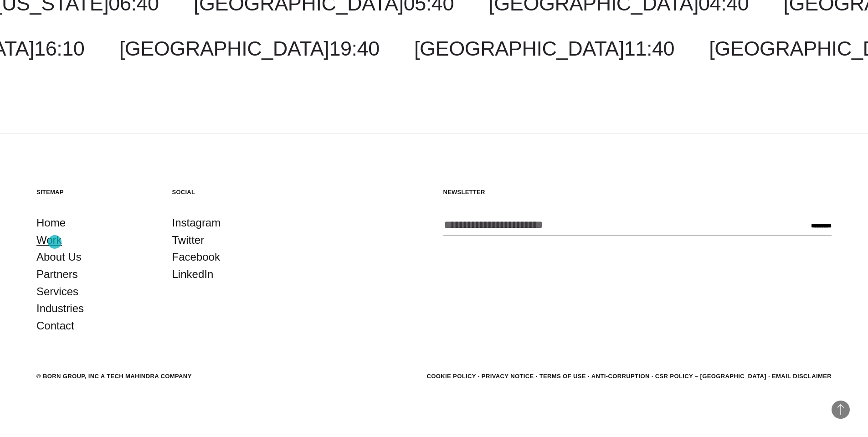 This screenshot has height=437, width=868. What do you see at coordinates (562, 376) in the screenshot?
I see `a: Terms of Use` at bounding box center [562, 376].